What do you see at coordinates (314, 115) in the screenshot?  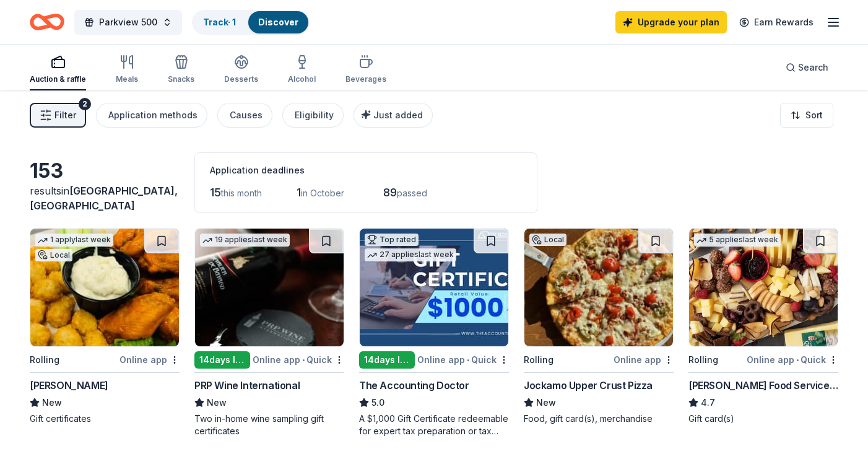 I see `div: Eligibility` at bounding box center [314, 115].